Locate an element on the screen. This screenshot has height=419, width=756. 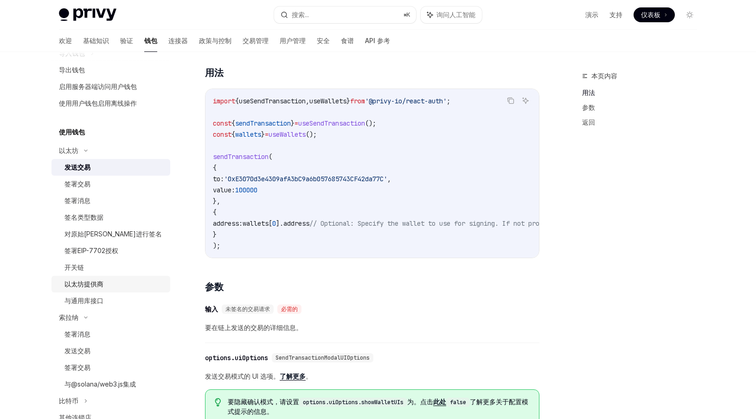
a: 导出钱包 is located at coordinates (111, 70).